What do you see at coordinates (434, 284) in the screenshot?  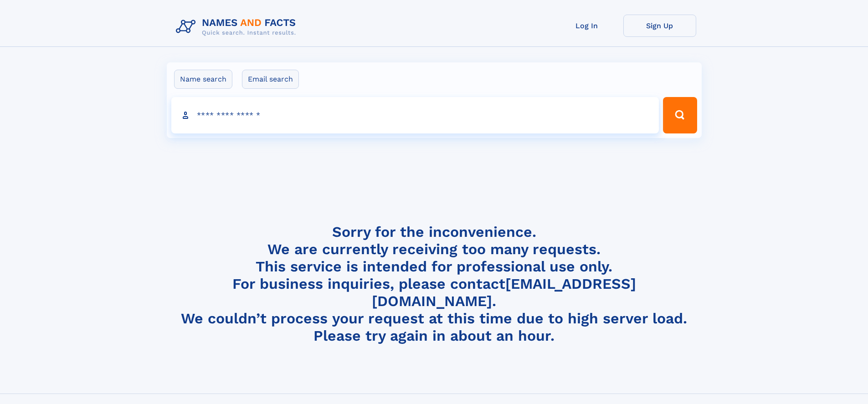 I see `h4: Sorry for the inconvenience. We are currently receiving too many requests. This service is intend...` at bounding box center [434, 284].